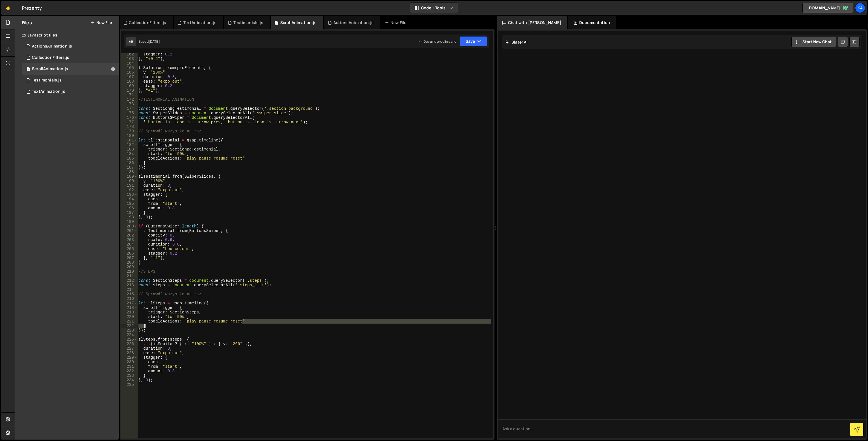 This screenshot has width=868, height=441. I want to click on div: 209, so click(129, 267).